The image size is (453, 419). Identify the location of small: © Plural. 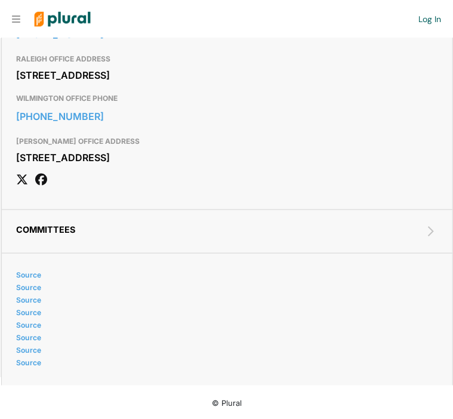
(227, 403).